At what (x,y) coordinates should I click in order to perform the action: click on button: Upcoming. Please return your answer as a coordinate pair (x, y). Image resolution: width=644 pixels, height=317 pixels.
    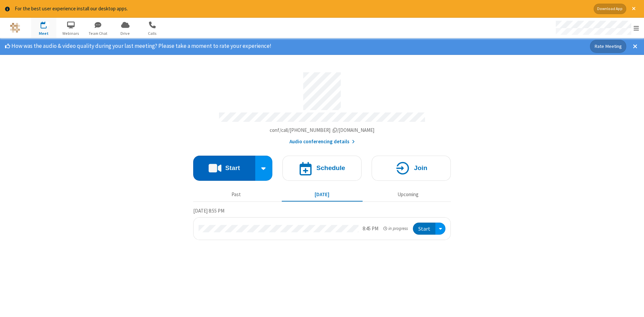
    Looking at the image, I should click on (408, 194).